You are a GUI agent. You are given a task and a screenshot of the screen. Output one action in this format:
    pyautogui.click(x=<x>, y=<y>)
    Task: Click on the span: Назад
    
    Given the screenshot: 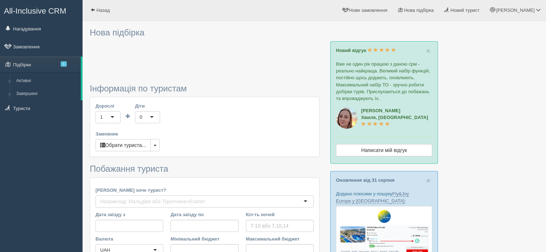 What is the action you would take?
    pyautogui.click(x=103, y=10)
    